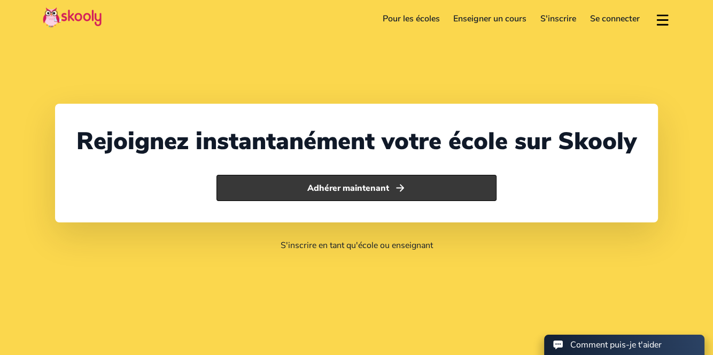 The width and height of the screenshot is (713, 355). Describe the element at coordinates (356, 245) in the screenshot. I see `a: S'inscrire en tant qu'école ou enseignant` at that location.